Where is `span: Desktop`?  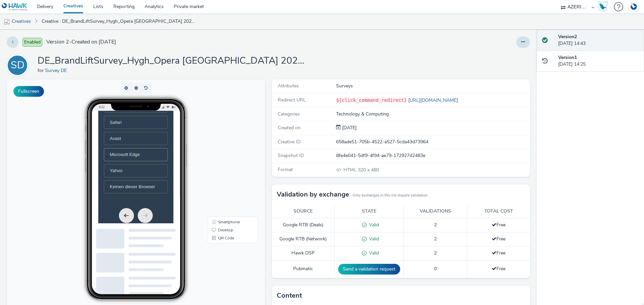
span: Desktop is located at coordinates (219, 150).